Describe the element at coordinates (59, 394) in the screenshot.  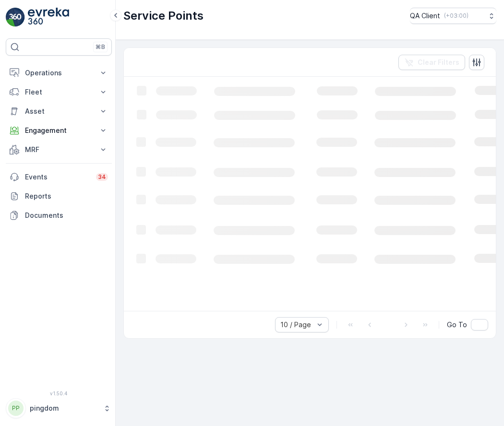
I see `span: v 1.50.4` at that location.